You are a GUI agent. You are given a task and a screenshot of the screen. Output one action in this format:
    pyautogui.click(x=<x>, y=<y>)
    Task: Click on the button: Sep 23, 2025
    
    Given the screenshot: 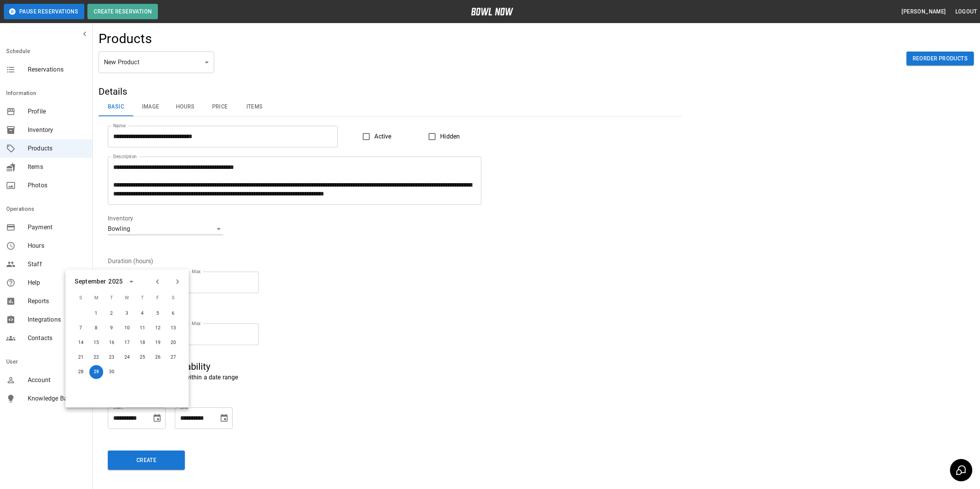 What is the action you would take?
    pyautogui.click(x=111, y=358)
    